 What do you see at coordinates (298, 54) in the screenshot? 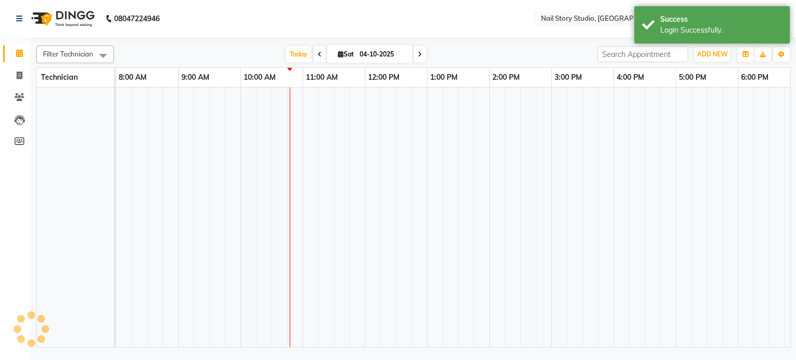
I see `span: Today` at bounding box center [298, 54].